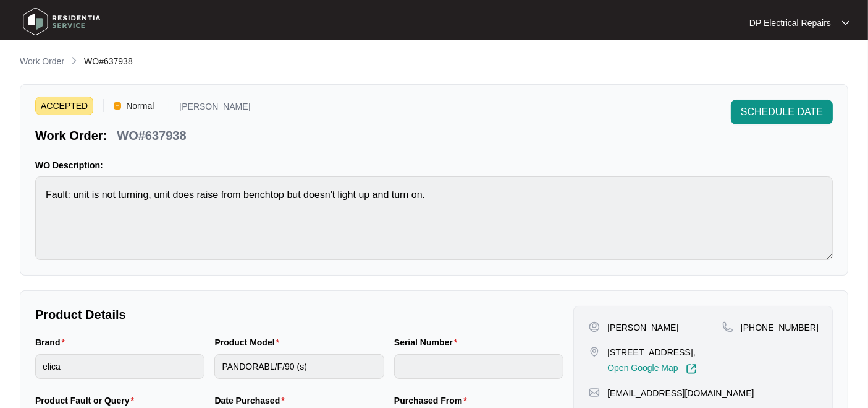  What do you see at coordinates (691, 368) in the screenshot?
I see `img: Link-External` at bounding box center [691, 368].